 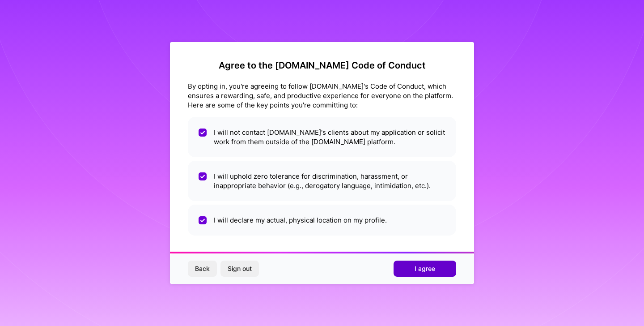 What do you see at coordinates (202, 269) in the screenshot?
I see `span: Back` at bounding box center [202, 269].